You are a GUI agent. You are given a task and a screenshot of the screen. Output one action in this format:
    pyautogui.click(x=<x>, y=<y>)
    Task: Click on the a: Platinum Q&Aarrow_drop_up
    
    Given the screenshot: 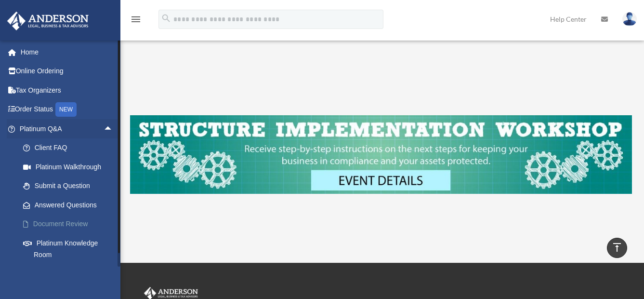 What is the action you would take?
    pyautogui.click(x=67, y=129)
    